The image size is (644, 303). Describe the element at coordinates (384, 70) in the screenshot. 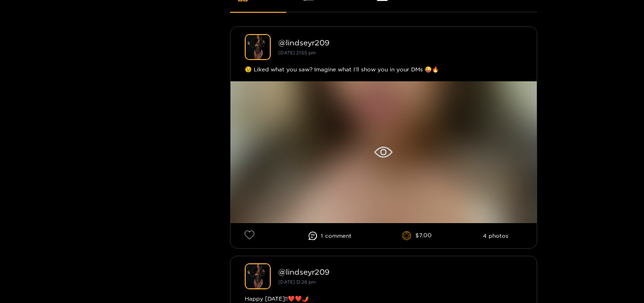

I see `div: 😉 Liked what you saw? Imagine what I’ll show you in your DMs 😜🔥` at that location.